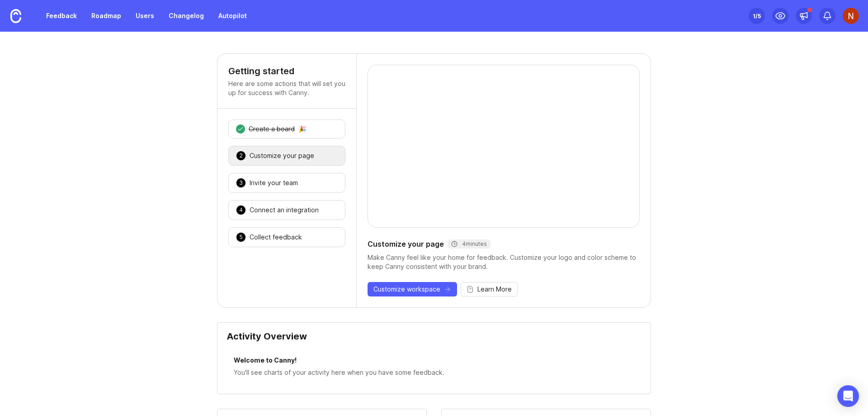 This screenshot has width=868, height=416. What do you see at coordinates (851, 16) in the screenshot?
I see `img: Naufal Vagapov` at bounding box center [851, 16].